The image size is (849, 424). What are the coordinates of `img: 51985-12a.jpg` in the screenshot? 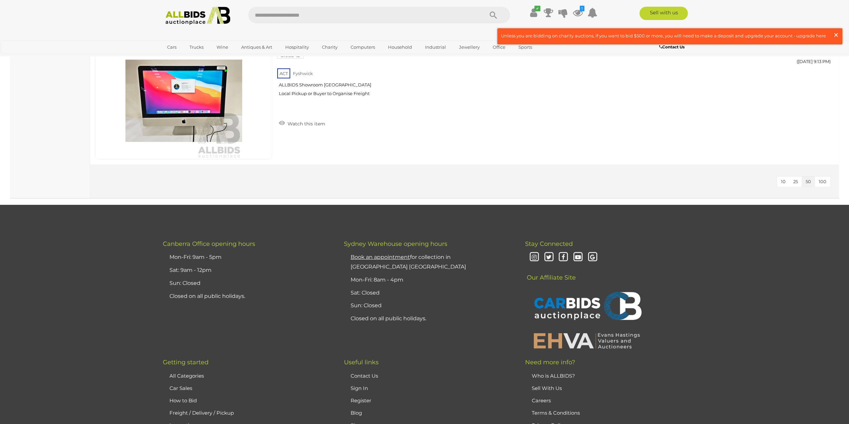 It's located at (184, 101).